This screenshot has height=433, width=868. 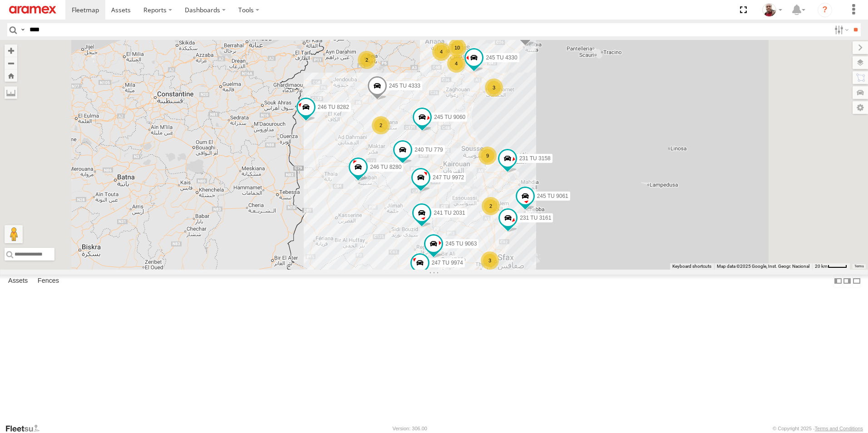 I want to click on span: 231 TU 3161, so click(x=536, y=218).